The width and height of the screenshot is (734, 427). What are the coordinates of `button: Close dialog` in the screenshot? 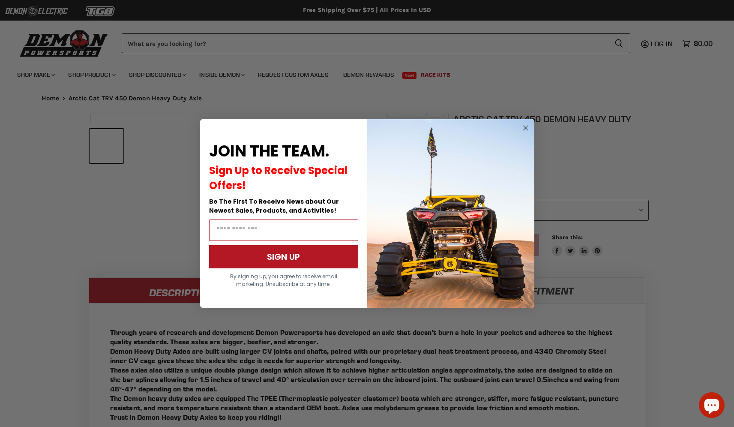 It's located at (525, 128).